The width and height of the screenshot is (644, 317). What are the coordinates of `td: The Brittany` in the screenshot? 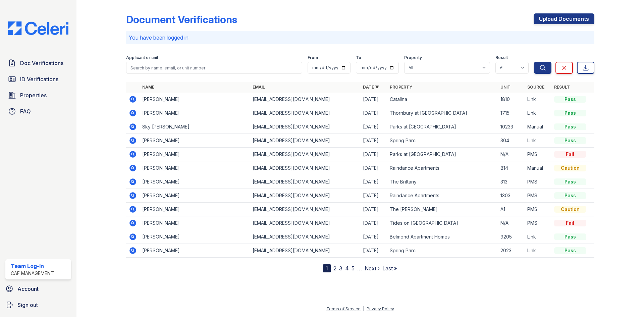 It's located at (443, 182).